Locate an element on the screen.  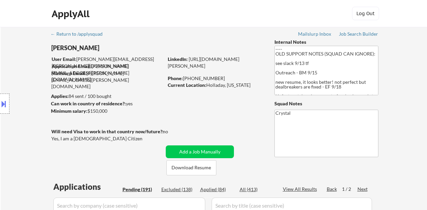
button: Add a Job Manually is located at coordinates (200, 152).